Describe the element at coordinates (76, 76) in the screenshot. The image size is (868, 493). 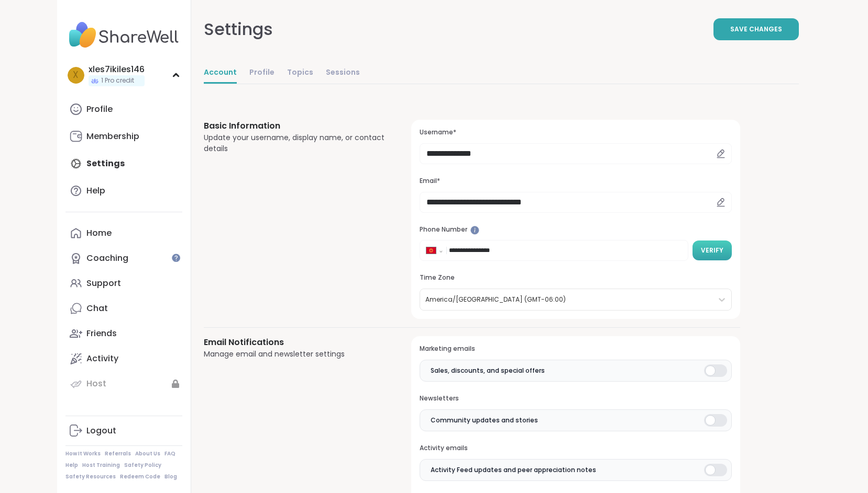
I see `span: x` at that location.